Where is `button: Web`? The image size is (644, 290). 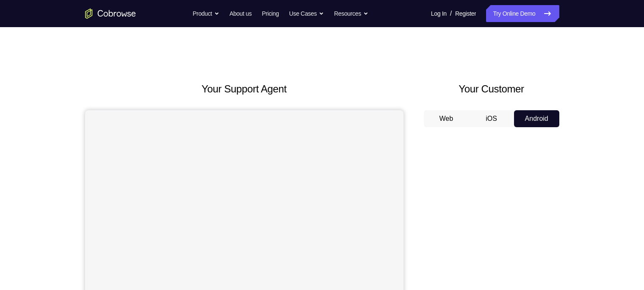
button: Web is located at coordinates (446, 119).